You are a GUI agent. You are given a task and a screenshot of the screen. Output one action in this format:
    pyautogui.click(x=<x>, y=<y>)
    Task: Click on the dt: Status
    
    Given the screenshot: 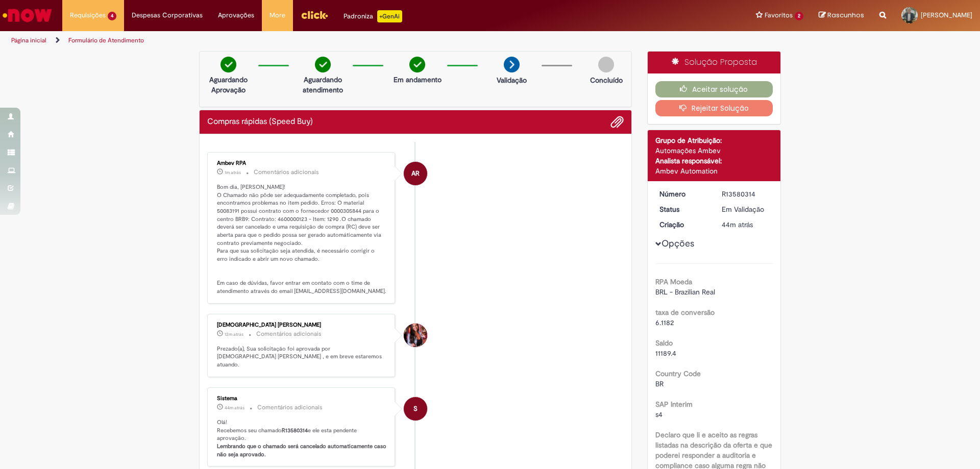 What is the action you would take?
    pyautogui.click(x=683, y=209)
    